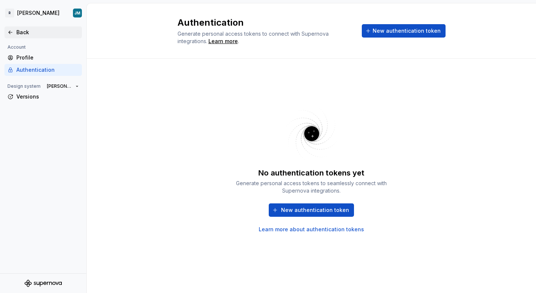 The height and width of the screenshot is (293, 536). Describe the element at coordinates (43, 32) in the screenshot. I see `a: Back` at that location.